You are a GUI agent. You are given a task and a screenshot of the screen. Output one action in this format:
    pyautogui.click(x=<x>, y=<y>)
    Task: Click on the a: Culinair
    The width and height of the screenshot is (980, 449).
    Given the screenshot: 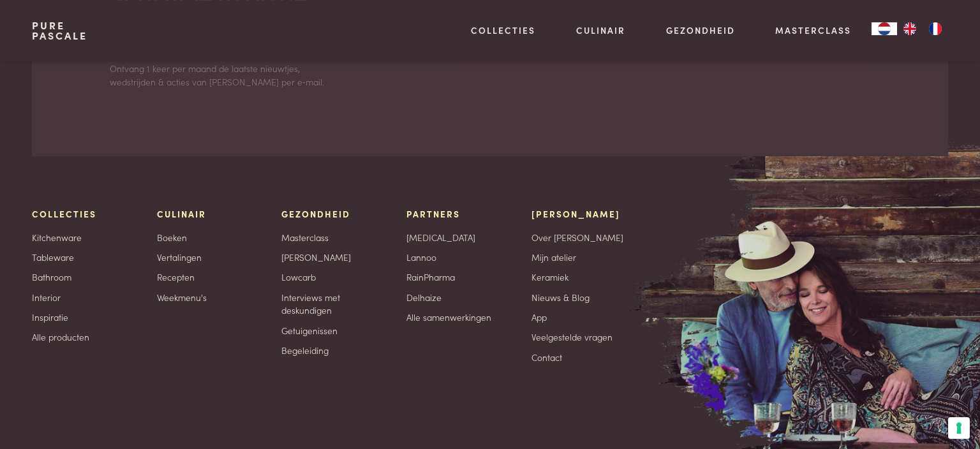 What is the action you would take?
    pyautogui.click(x=600, y=30)
    